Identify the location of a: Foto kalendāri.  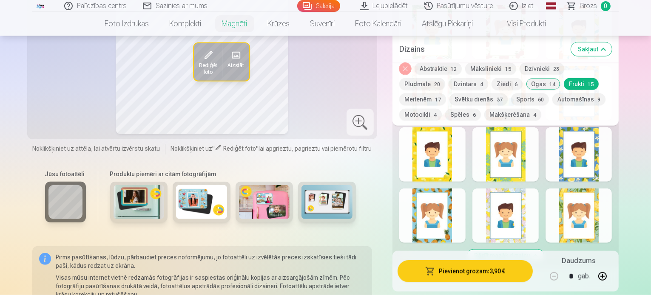
(378, 24).